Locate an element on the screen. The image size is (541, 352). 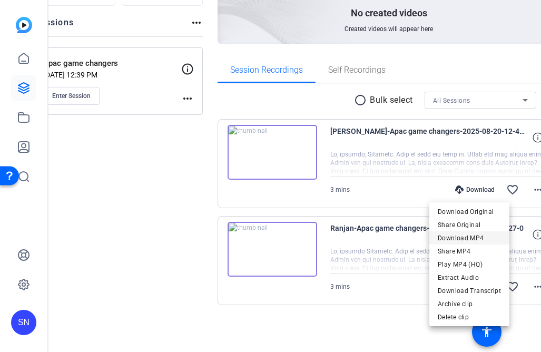
span: Download Original is located at coordinates (469, 212).